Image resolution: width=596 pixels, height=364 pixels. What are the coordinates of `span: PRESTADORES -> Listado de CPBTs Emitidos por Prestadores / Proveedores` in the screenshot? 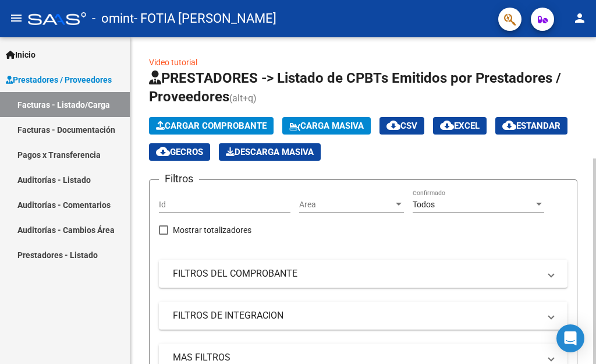 It's located at (355, 87).